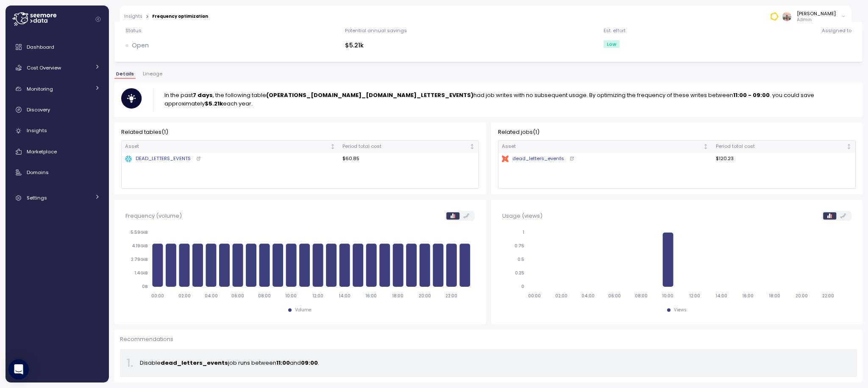 This screenshot has height=388, width=868. Describe the element at coordinates (774, 16) in the screenshot. I see `img: 674ed23b375e5a52cb36cc49.PNG` at that location.